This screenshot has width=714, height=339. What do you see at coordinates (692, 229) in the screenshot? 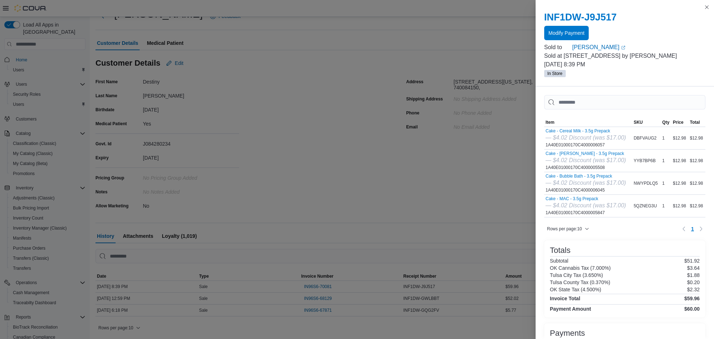
I see `ul: Pagination for table: MemoryTable from EuiInMemoryTable` at bounding box center [692, 229].